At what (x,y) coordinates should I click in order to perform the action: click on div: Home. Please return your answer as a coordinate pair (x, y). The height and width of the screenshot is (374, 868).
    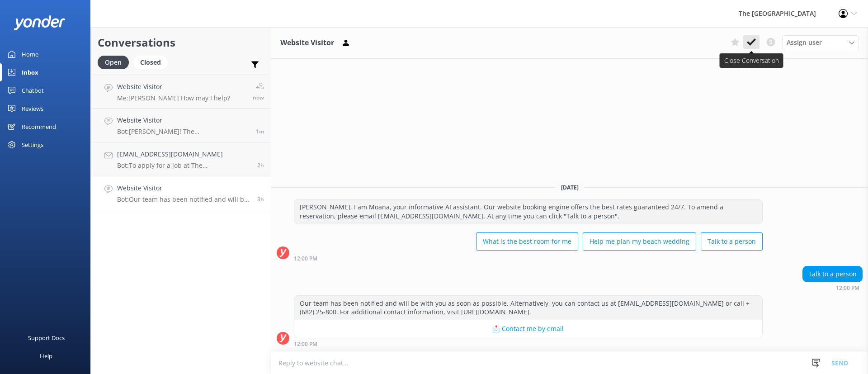
    Looking at the image, I should click on (30, 55).